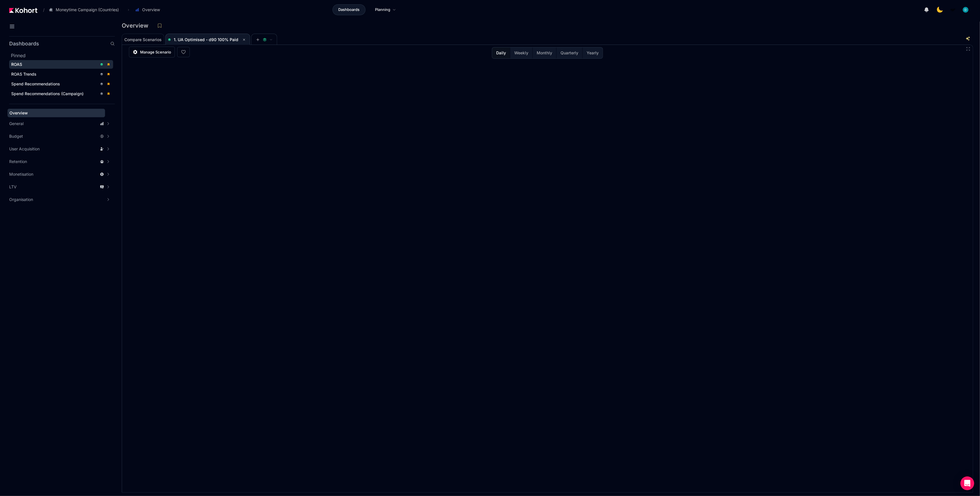 This screenshot has height=496, width=980. What do you see at coordinates (24, 74) in the screenshot?
I see `span: ROAS Trends` at bounding box center [24, 74].